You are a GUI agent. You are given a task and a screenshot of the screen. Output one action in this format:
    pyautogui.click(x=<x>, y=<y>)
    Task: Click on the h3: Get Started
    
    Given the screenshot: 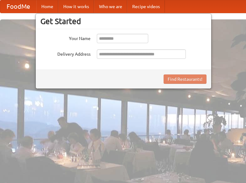 What is the action you would take?
    pyautogui.click(x=123, y=21)
    